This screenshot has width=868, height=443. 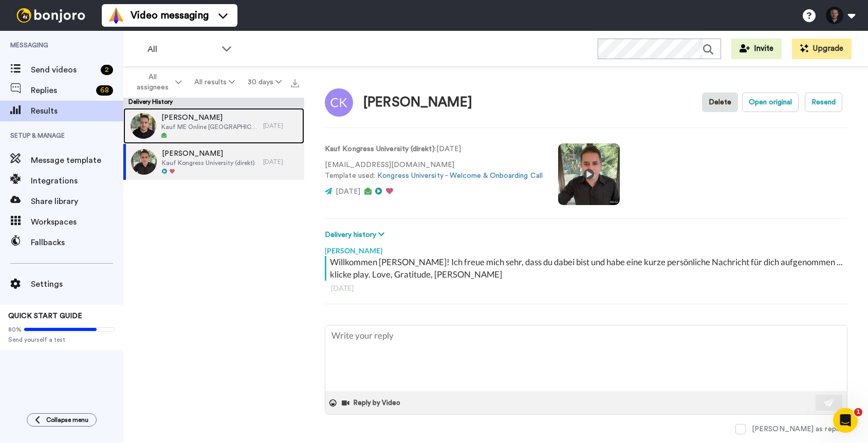 I want to click on button: Resend, so click(x=823, y=103).